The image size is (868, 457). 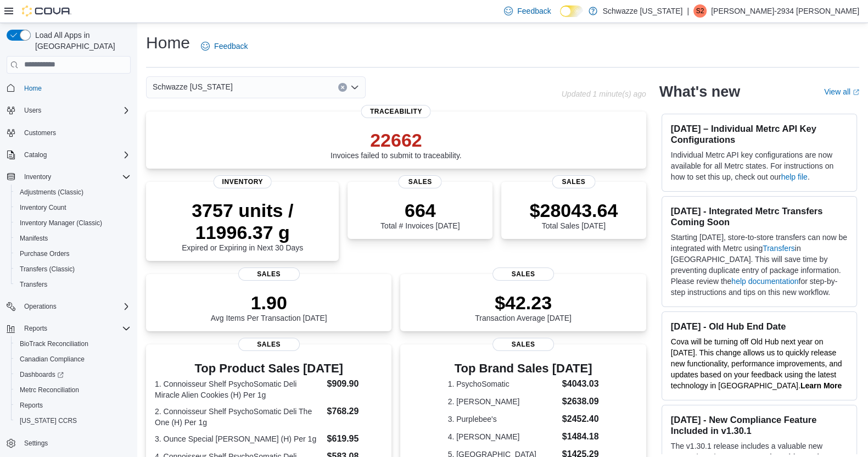 I want to click on svg: External link, so click(x=856, y=92).